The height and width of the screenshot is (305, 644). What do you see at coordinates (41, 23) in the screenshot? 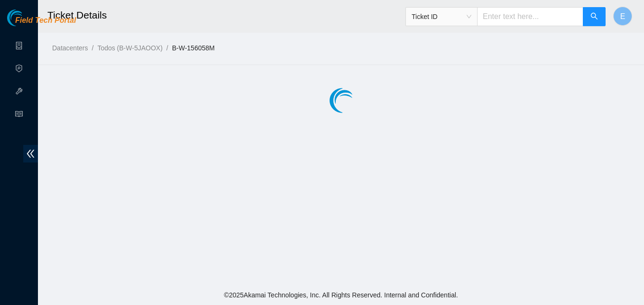
I see `a: Akamai TechnologiesField Tech Portal` at bounding box center [41, 23].